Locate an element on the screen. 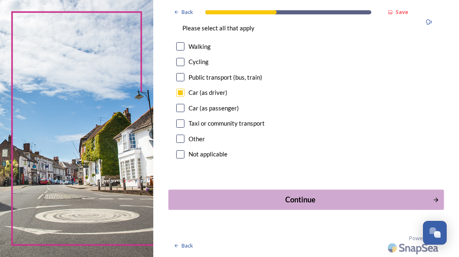 The height and width of the screenshot is (257, 459). div: Cycling is located at coordinates (198, 61).